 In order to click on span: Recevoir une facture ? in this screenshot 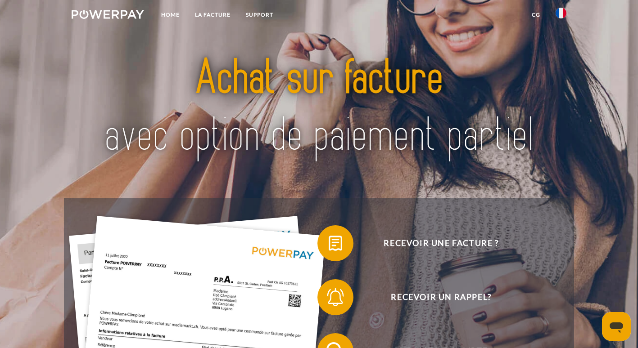, I will do `click(441, 243)`.